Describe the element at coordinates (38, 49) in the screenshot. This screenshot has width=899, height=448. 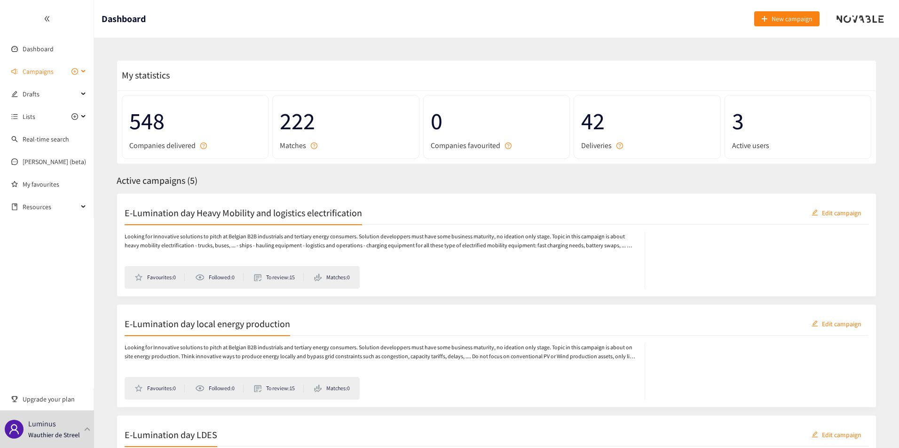
I see `a: Dashboard` at that location.